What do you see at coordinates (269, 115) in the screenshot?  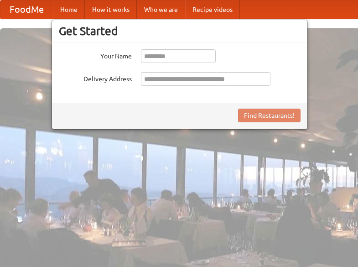 I see `button: Find Restaurants!` at bounding box center [269, 115].